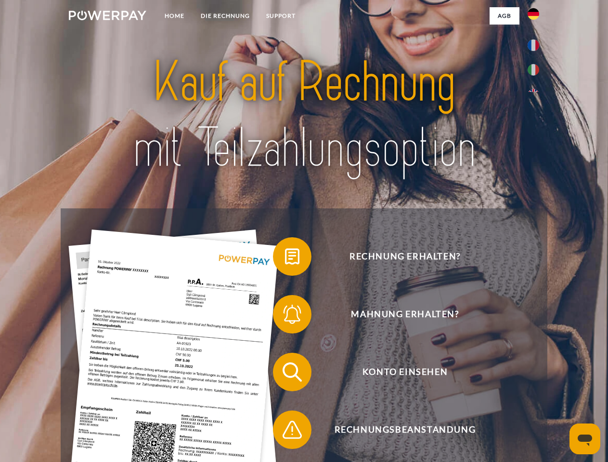  Describe the element at coordinates (398, 430) in the screenshot. I see `button: Rechnungsbeanstandung` at that location.